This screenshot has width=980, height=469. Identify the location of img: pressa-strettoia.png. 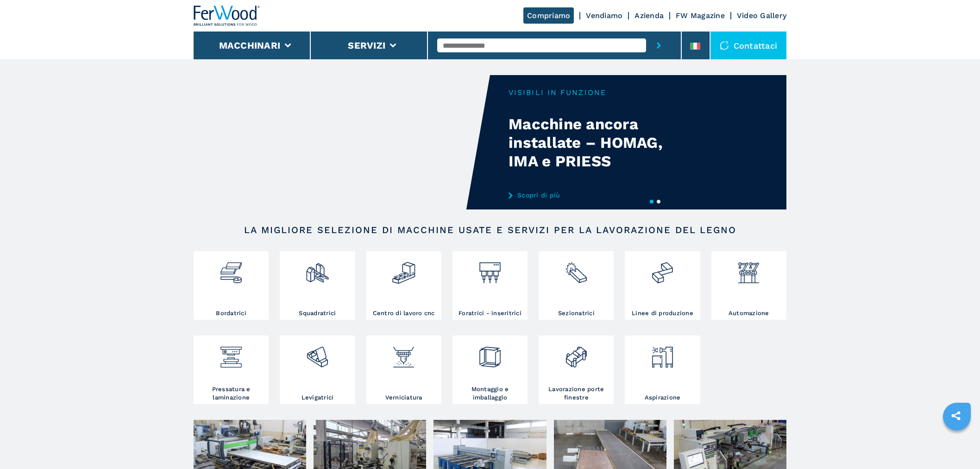
(231, 354).